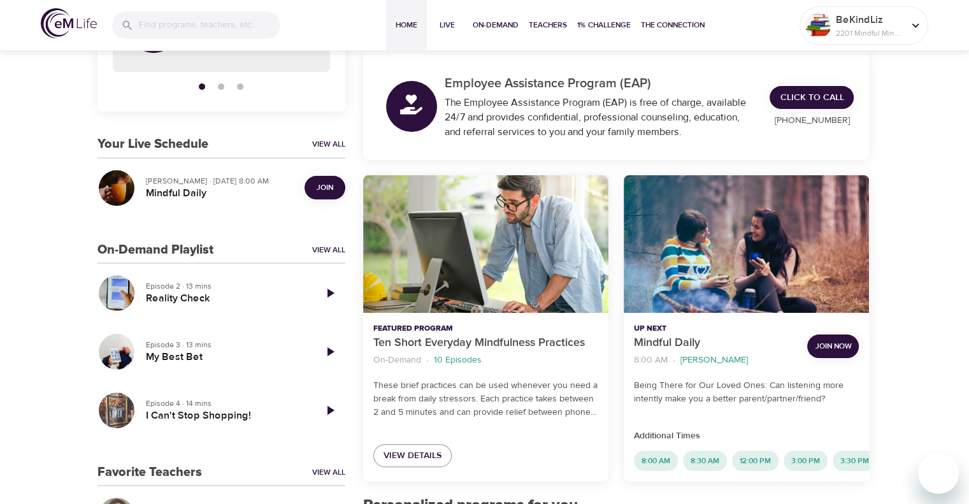 Image resolution: width=969 pixels, height=504 pixels. Describe the element at coordinates (225, 286) in the screenshot. I see `p: Episode 2 · 13 mins` at that location.